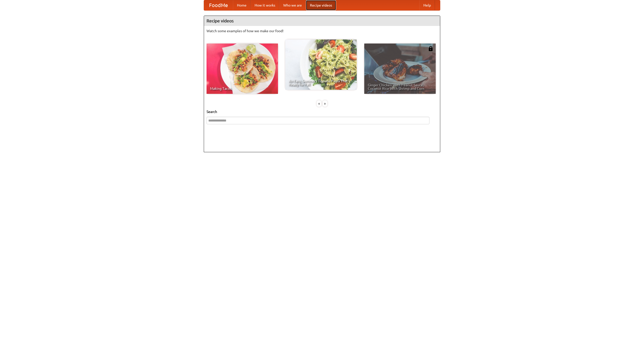 This screenshot has width=644, height=356. What do you see at coordinates (322, 31) in the screenshot?
I see `p: Watch some examples of how we make our food!` at bounding box center [322, 31].